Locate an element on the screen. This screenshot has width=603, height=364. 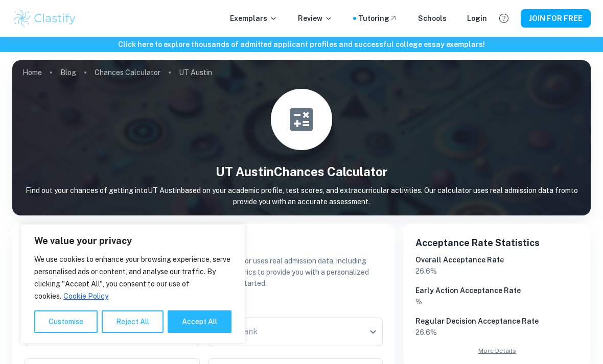
a: Blog is located at coordinates (68, 72).